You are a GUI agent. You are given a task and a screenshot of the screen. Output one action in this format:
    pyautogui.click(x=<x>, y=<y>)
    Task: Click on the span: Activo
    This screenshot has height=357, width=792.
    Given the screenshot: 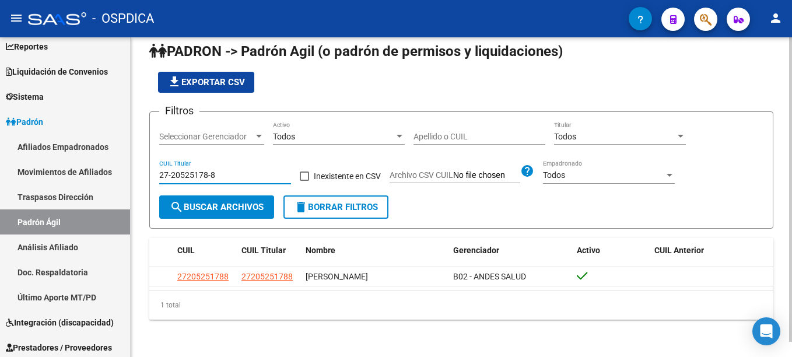 What is the action you would take?
    pyautogui.click(x=588, y=250)
    